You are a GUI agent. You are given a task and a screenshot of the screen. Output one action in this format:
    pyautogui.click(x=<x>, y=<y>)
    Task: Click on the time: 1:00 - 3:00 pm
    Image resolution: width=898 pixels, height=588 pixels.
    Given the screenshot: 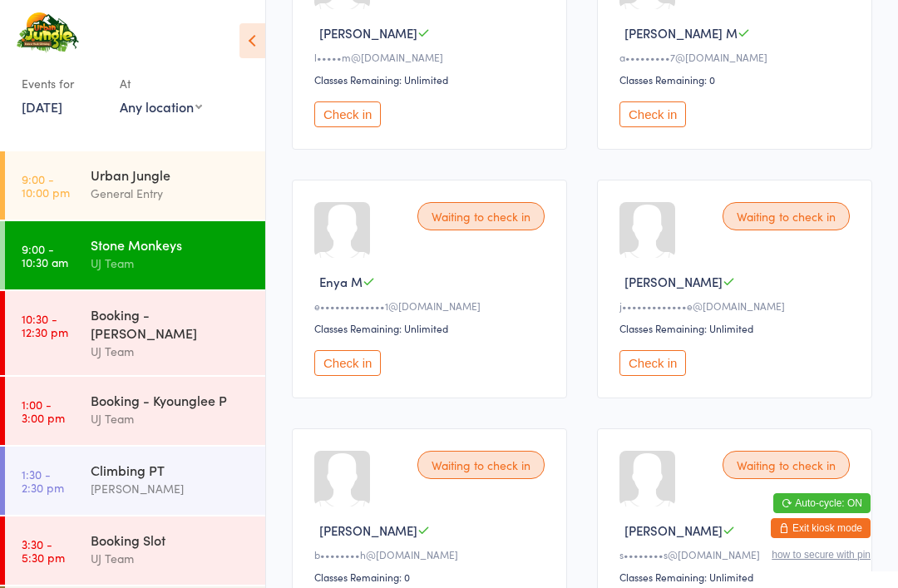 What is the action you would take?
    pyautogui.click(x=43, y=411)
    